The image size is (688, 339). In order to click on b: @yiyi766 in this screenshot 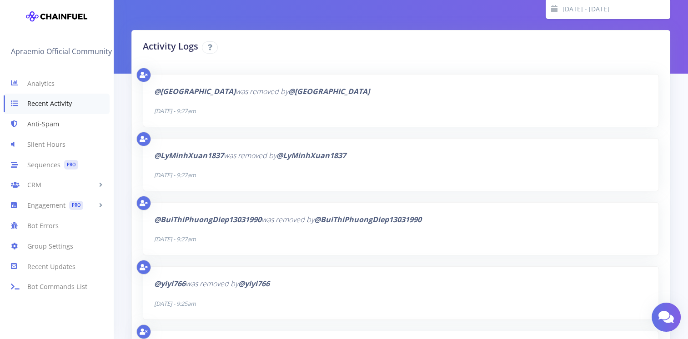, I will do `click(254, 284)`.